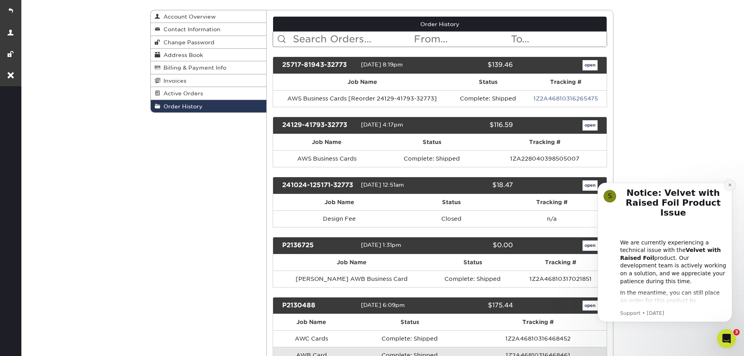 The width and height of the screenshot is (744, 356). I want to click on div: 241024-125171-32773, so click(319, 186).